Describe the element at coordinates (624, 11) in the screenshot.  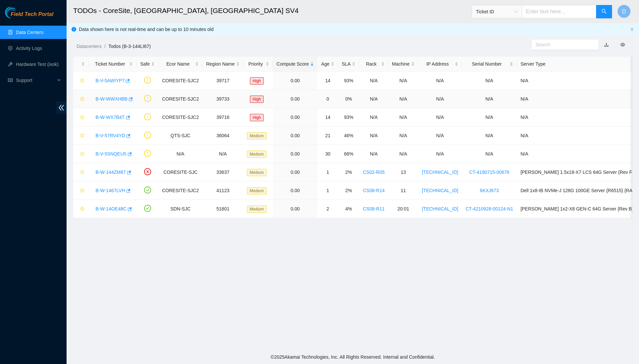
I see `button: D` at that location.